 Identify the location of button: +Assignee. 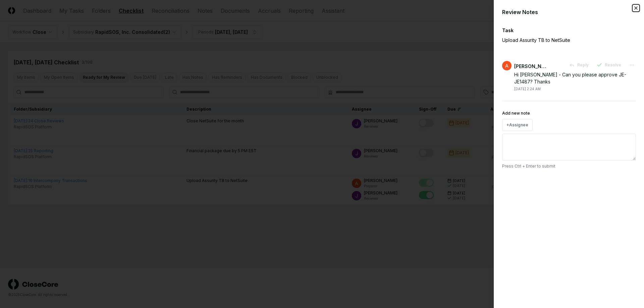
(517, 125).